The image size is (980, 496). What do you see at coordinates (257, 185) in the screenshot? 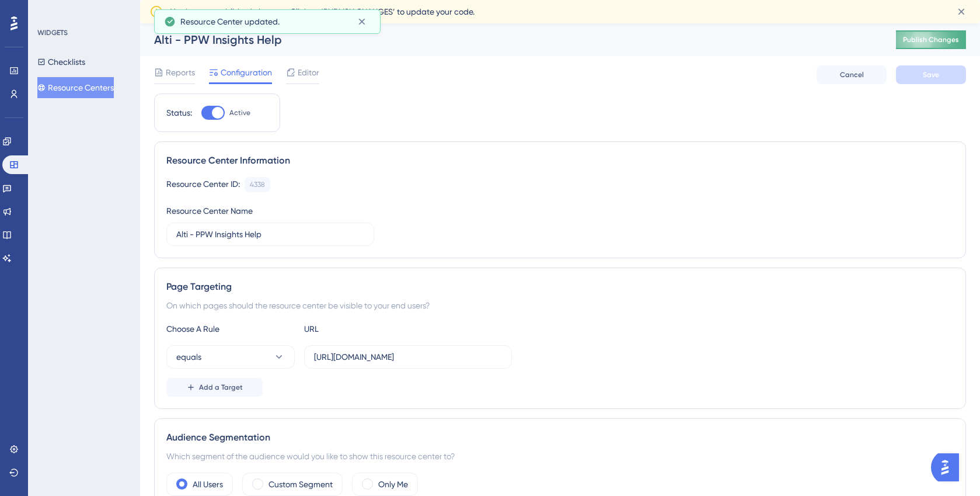
I see `div: 4338` at bounding box center [257, 185].